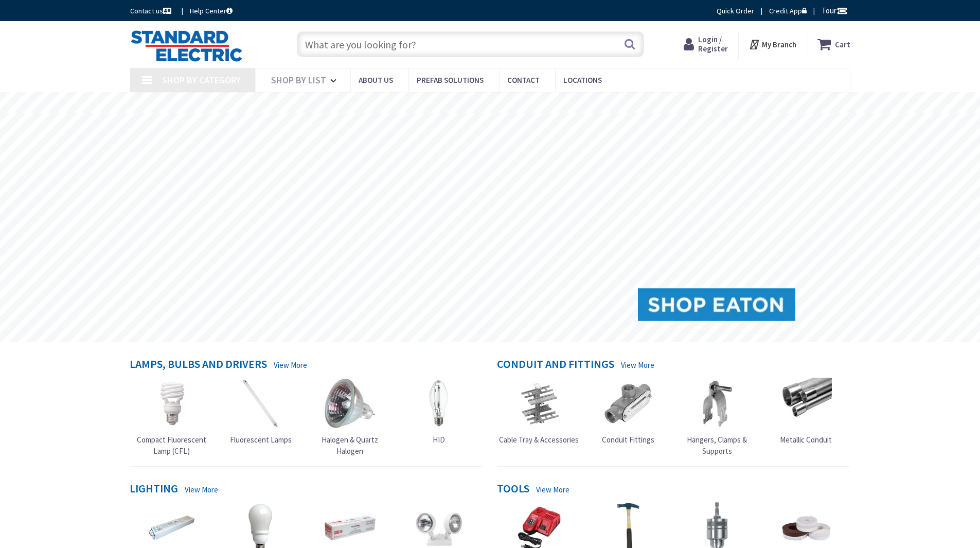  What do you see at coordinates (806, 403) in the screenshot?
I see `img: Metallic Conduit` at bounding box center [806, 403].